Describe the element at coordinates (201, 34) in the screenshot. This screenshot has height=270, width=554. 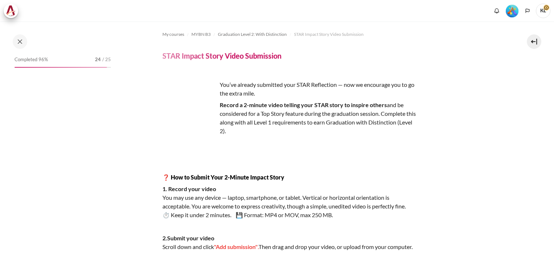
I see `a: MYBN B3` at that location.